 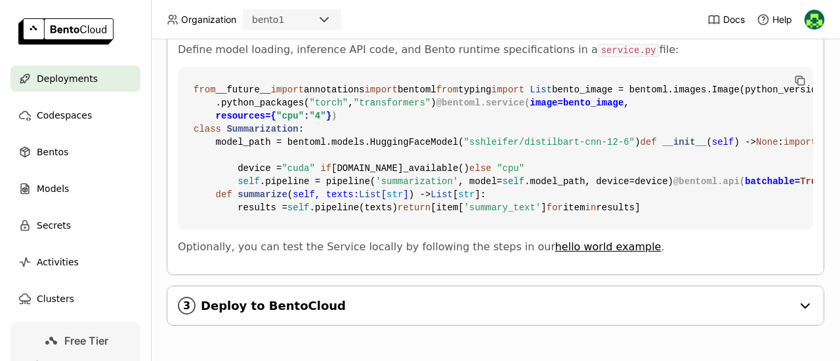 I want to click on code: __future__ annotations bentoml typing bento_image = bentoml.images.Image(python_version= ) \ .pyt..., so click(x=495, y=149).